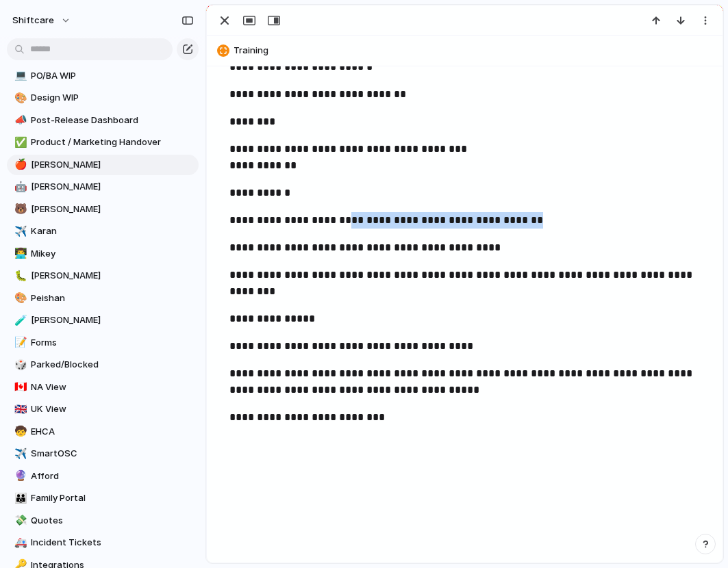 The height and width of the screenshot is (568, 728). Describe the element at coordinates (103, 521) in the screenshot. I see `a: 💸Quotes` at that location.